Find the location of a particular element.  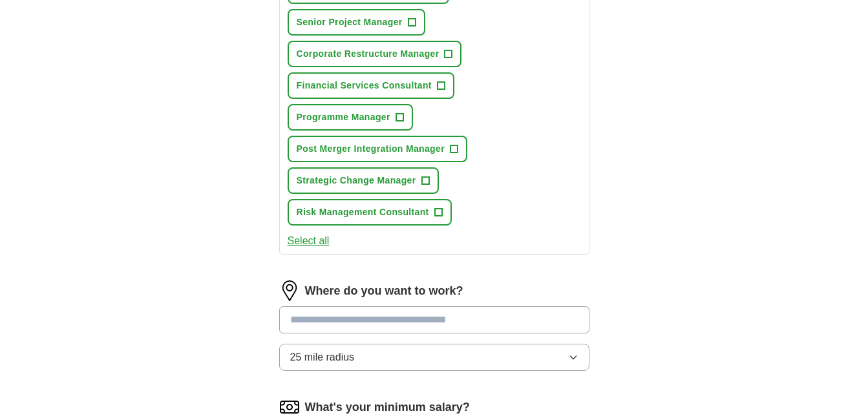

span: Corporate Restructure Manager is located at coordinates (367, 54).